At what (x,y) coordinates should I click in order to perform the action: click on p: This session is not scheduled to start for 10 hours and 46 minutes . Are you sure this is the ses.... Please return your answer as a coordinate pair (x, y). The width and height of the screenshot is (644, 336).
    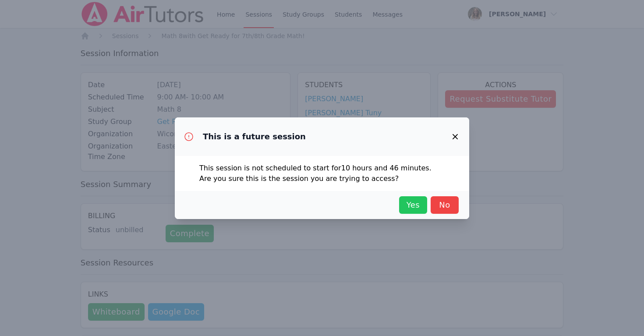
    Looking at the image, I should click on (322, 174).